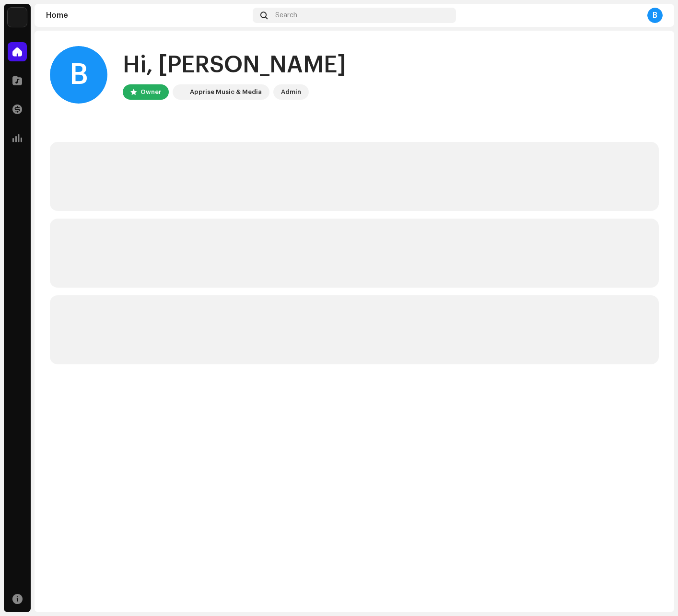  I want to click on div: Owner, so click(151, 92).